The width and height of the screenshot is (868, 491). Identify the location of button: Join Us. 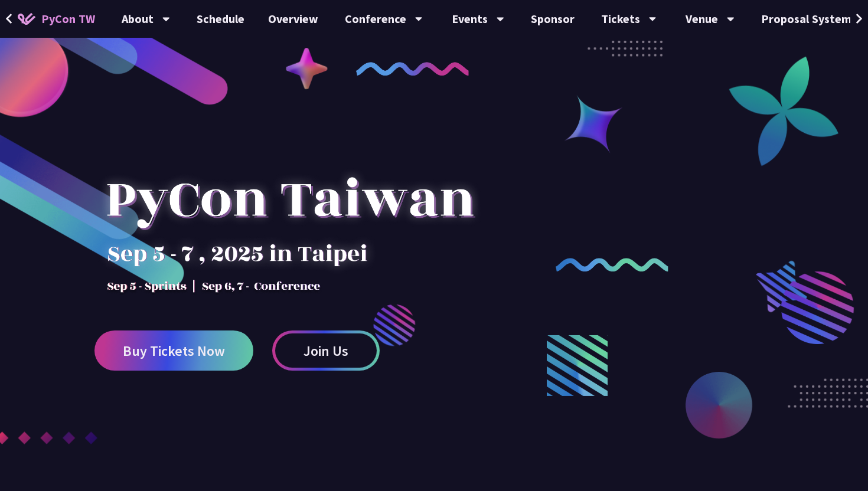
(326, 351).